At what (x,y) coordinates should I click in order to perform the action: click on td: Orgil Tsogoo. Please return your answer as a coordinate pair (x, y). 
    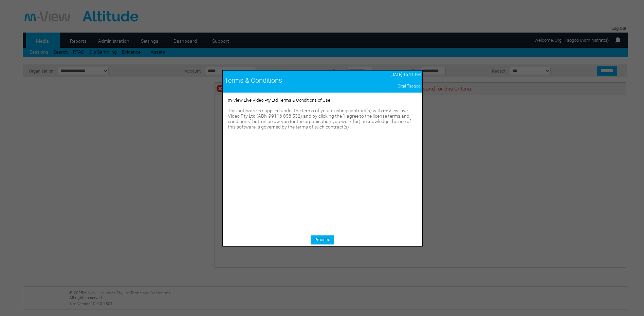
    Looking at the image, I should click on (386, 86).